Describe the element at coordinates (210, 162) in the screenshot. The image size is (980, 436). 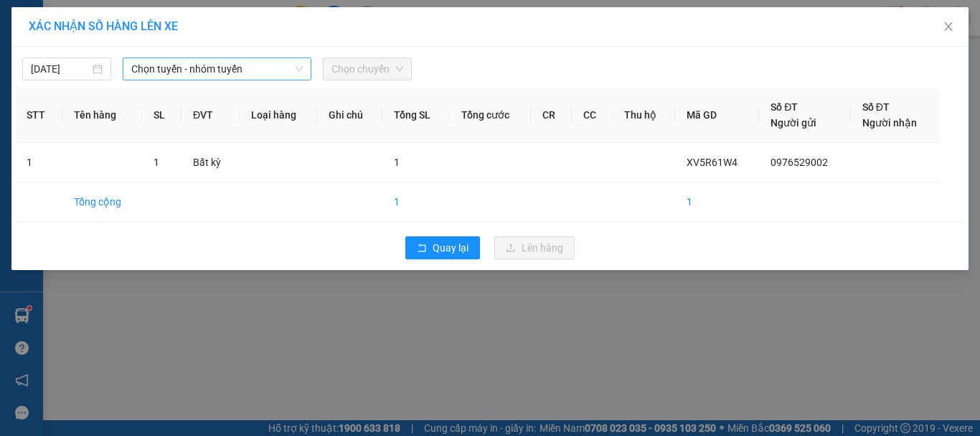
I see `td: Bất kỳ` at that location.